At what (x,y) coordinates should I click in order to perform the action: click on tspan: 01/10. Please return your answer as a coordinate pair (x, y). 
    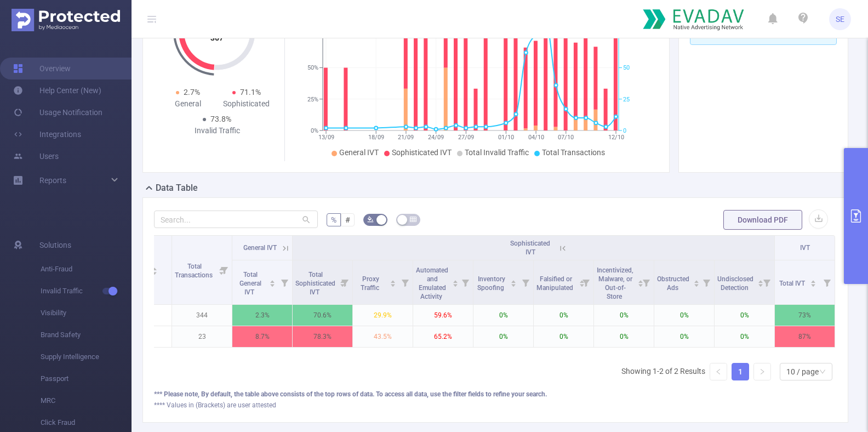
    Looking at the image, I should click on (506, 137).